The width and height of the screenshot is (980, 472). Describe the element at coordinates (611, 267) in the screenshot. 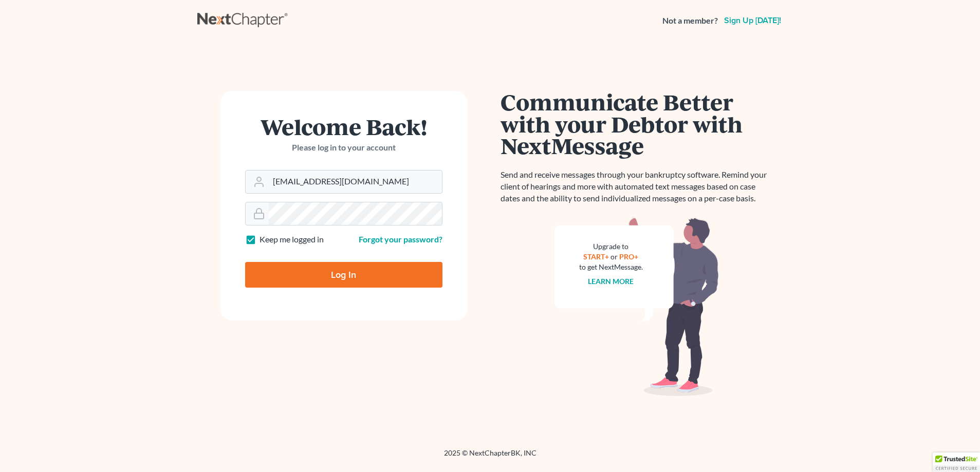

I see `div: to get NextMessage.` at that location.